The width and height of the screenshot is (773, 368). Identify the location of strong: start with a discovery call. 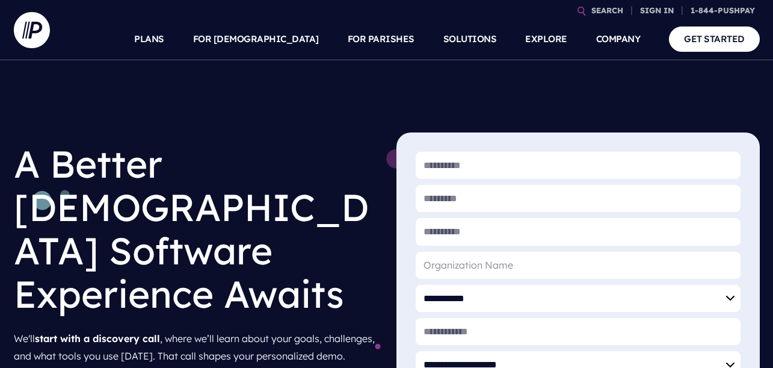
(97, 338).